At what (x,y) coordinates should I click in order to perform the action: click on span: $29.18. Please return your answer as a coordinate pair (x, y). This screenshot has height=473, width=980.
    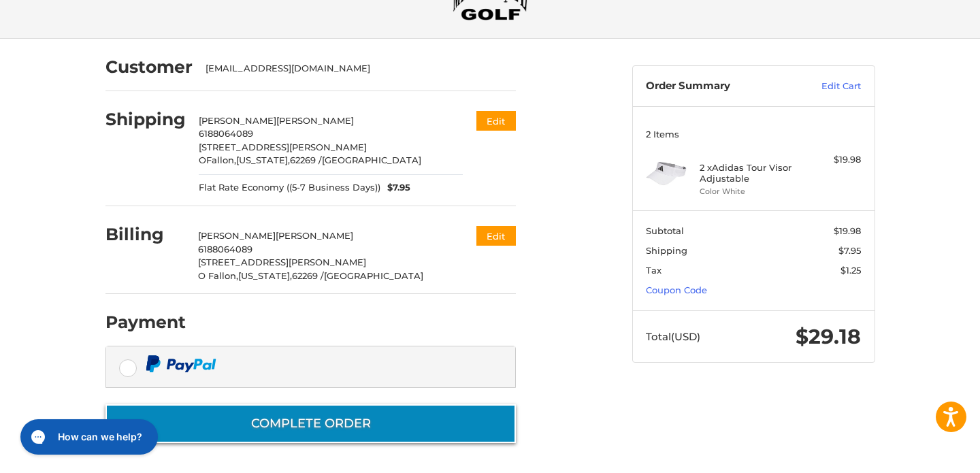
    Looking at the image, I should click on (829, 336).